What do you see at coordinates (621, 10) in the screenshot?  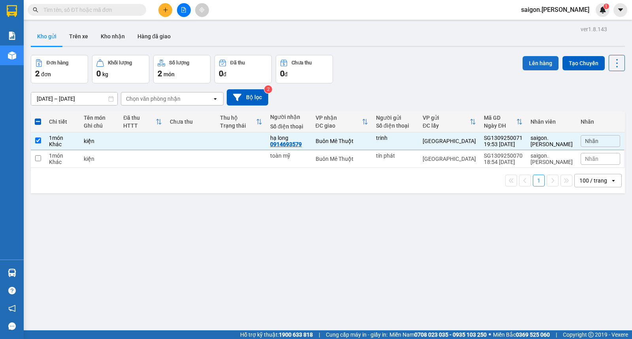 I see `span: caret-down` at bounding box center [621, 10].